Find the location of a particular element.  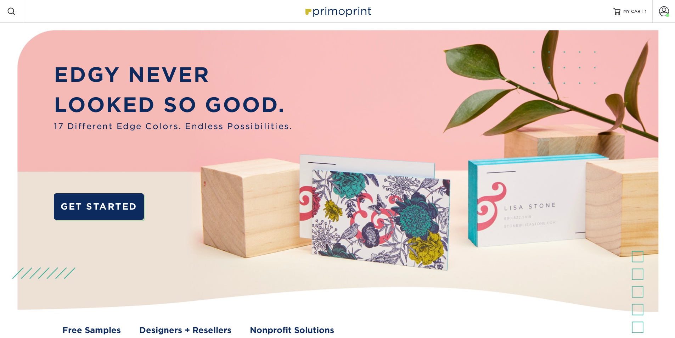

a: Nonprofit Solutions is located at coordinates (292, 330).